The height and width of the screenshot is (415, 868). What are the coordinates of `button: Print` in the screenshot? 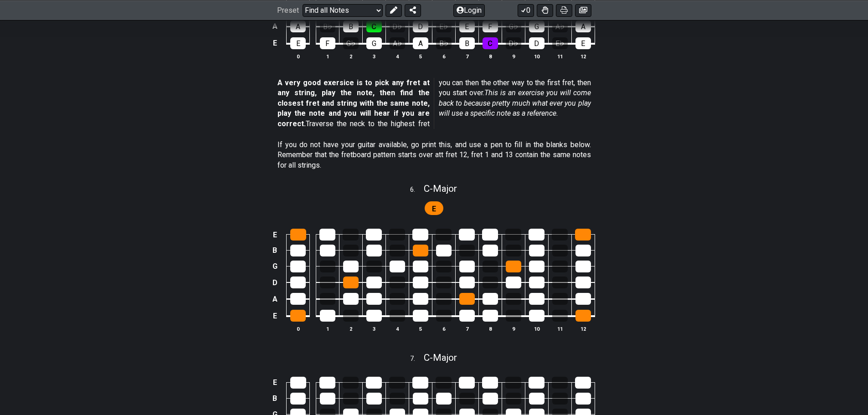 It's located at (563, 10).